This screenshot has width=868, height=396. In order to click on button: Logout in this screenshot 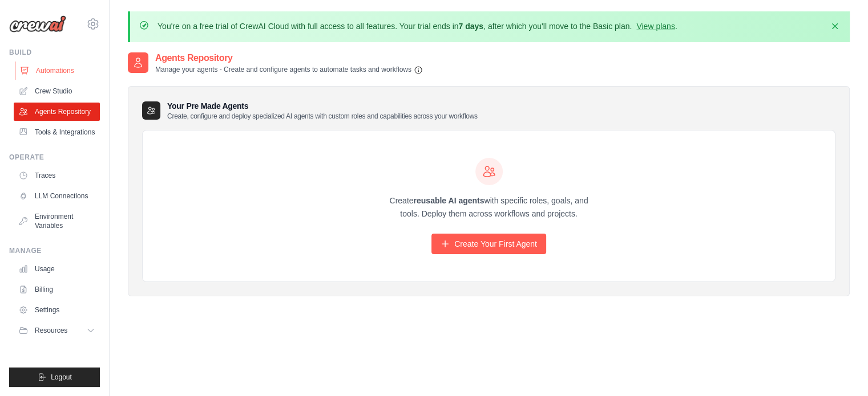, I will do `click(55, 377)`.